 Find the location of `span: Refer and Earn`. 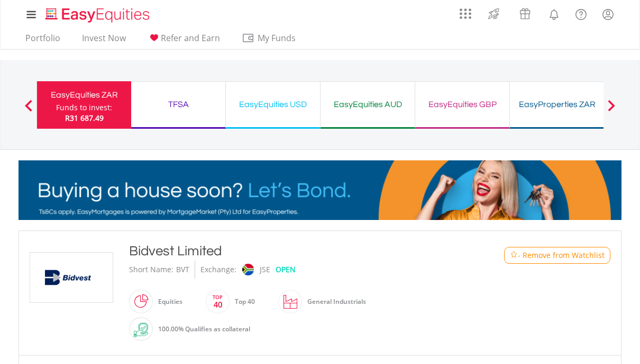

span: Refer and Earn is located at coordinates (190, 38).